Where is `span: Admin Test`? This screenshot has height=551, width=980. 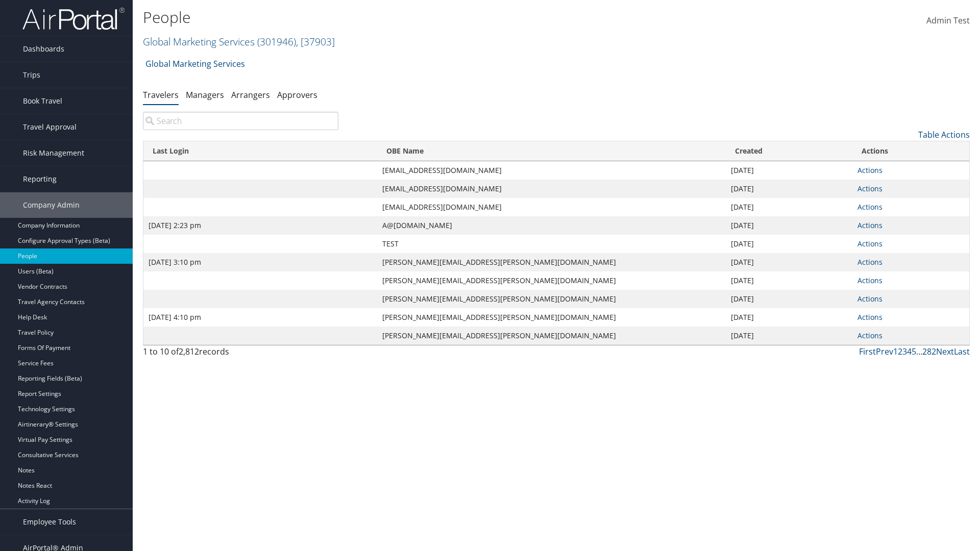 span: Admin Test is located at coordinates (948, 20).